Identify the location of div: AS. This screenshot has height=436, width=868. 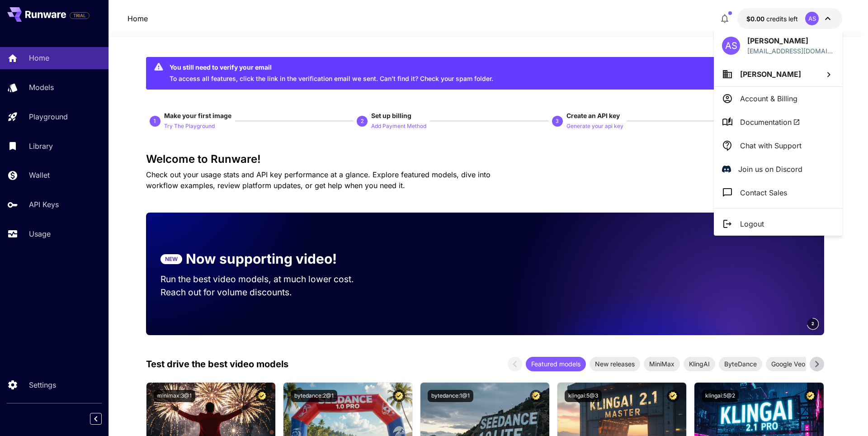
(731, 45).